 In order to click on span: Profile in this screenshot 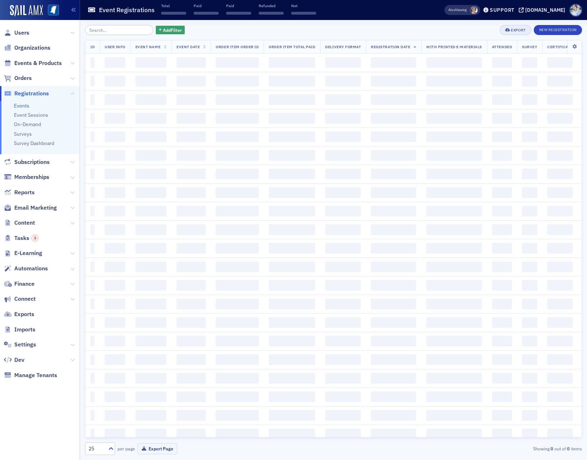, I will do `click(576, 10)`.